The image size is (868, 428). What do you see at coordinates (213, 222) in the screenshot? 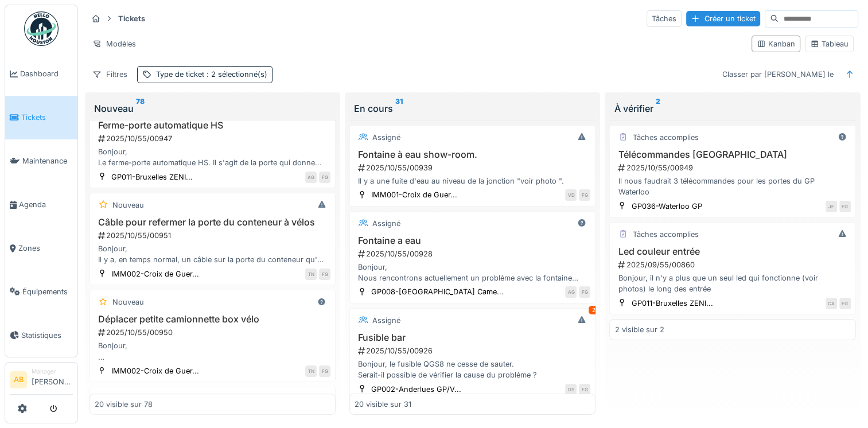
I see `h3: Câble pour refermer la porte du conteneur à vélos` at bounding box center [213, 222].